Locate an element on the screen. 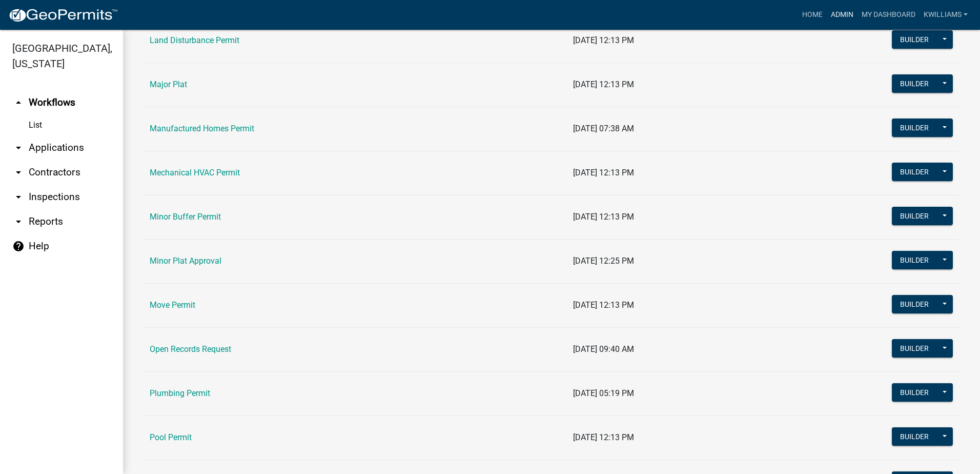  a: Minor Plat Approval is located at coordinates (185, 260).